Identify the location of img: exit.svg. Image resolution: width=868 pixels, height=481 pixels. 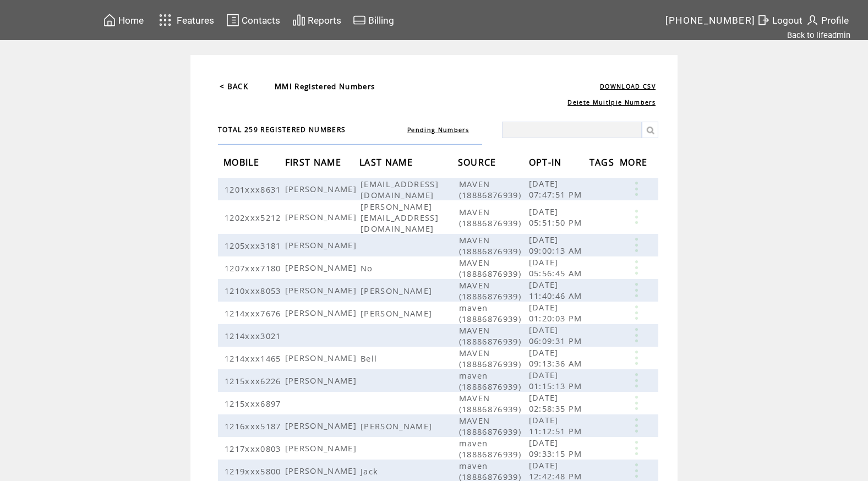
(763, 20).